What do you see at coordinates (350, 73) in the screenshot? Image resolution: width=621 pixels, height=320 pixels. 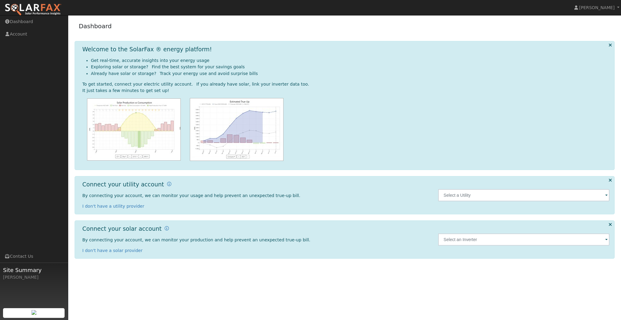 I see `li: Already have solar or storage? Track your energy use and avoid surprise bills` at bounding box center [350, 73].